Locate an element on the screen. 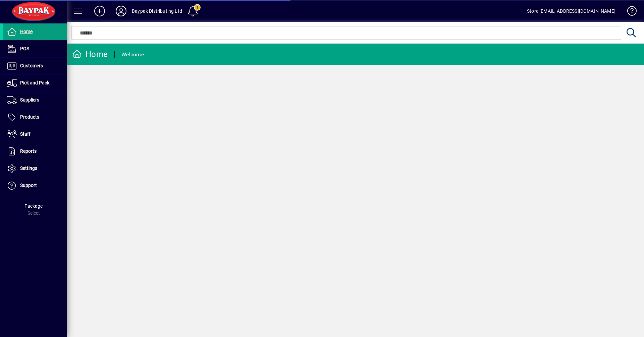 This screenshot has width=644, height=337. a: Staff is located at coordinates (35, 134).